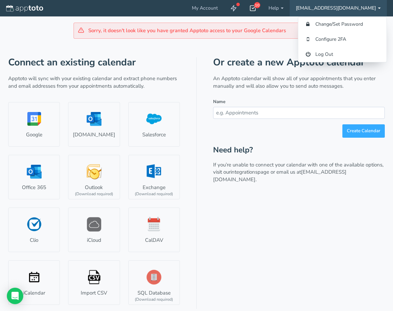 The image size is (393, 311). What do you see at coordinates (94, 82) in the screenshot?
I see `p: Apptoto will sync with your existing calendar and extract phone numbers and email addresses from ...` at bounding box center [94, 82].